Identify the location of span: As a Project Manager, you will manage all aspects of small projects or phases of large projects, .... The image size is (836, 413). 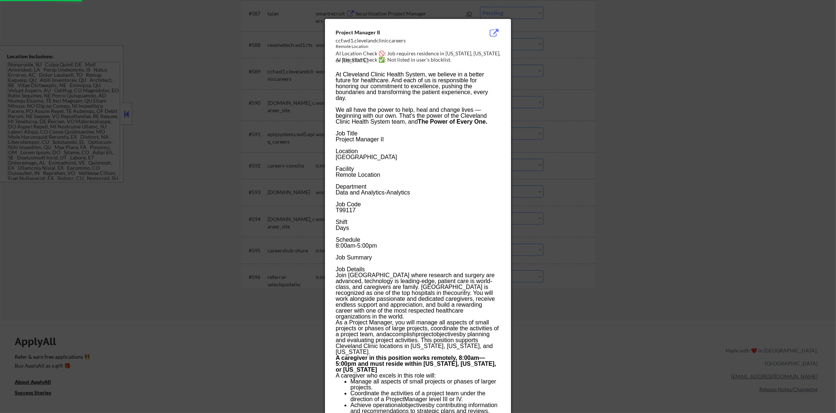
(417, 328).